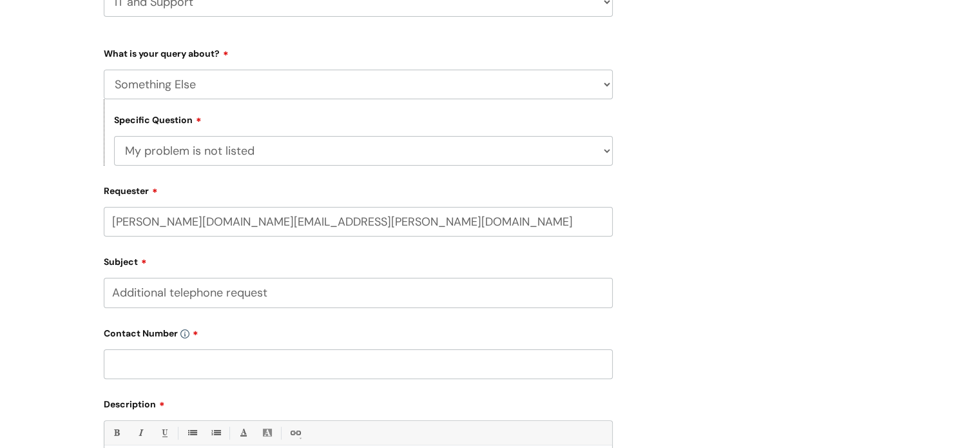 This screenshot has height=448, width=980. I want to click on a: • Unordered List (Ctrl-Shift-7), so click(192, 433).